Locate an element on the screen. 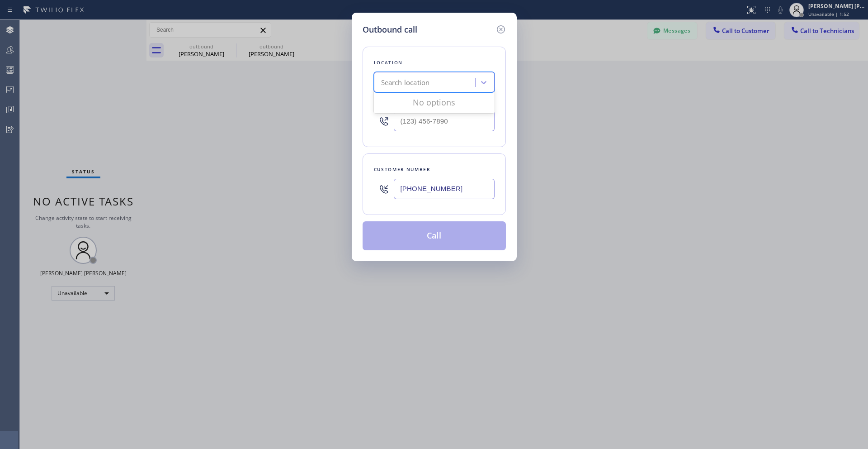 This screenshot has height=449, width=868. div: Location is located at coordinates (434, 63).